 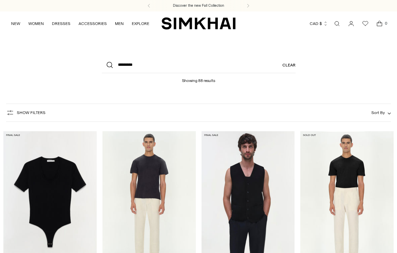 What do you see at coordinates (319, 24) in the screenshot?
I see `button: CAD $` at bounding box center [319, 24].